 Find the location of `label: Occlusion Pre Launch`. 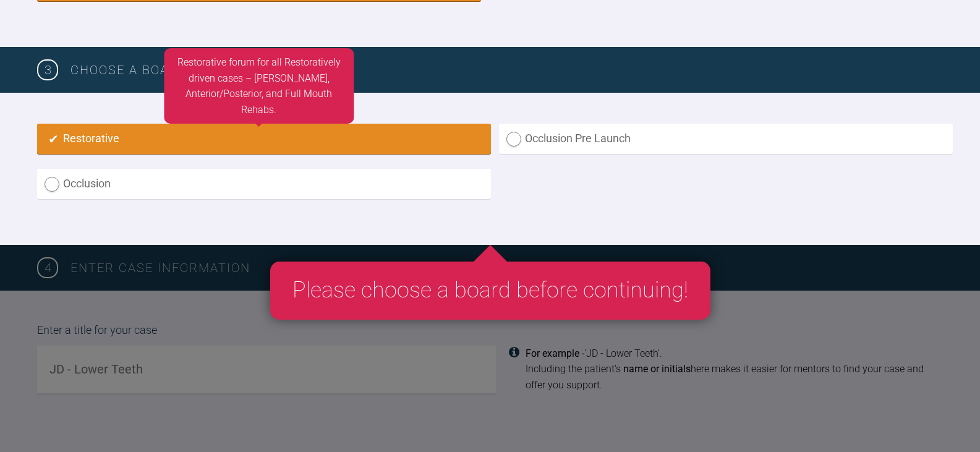

label: Occlusion Pre Launch is located at coordinates (726, 139).